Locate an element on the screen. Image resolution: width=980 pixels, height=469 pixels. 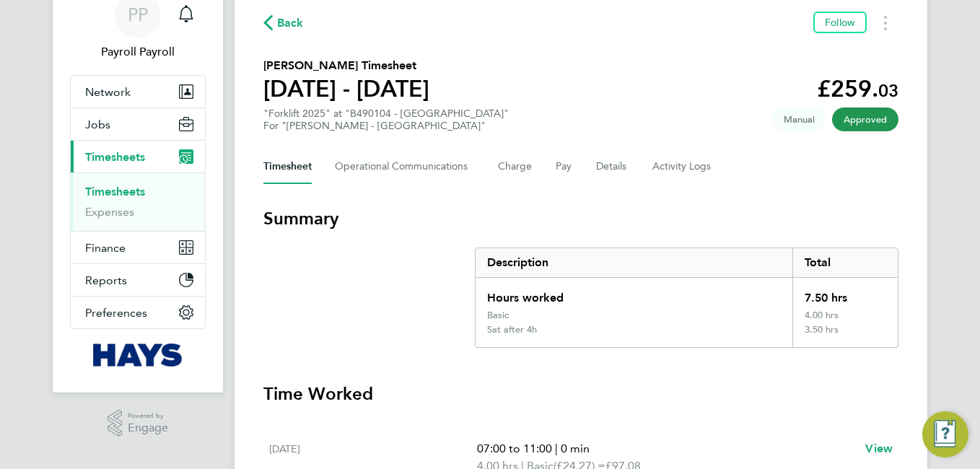
span: 07:00 to 11:00 is located at coordinates (515, 448).